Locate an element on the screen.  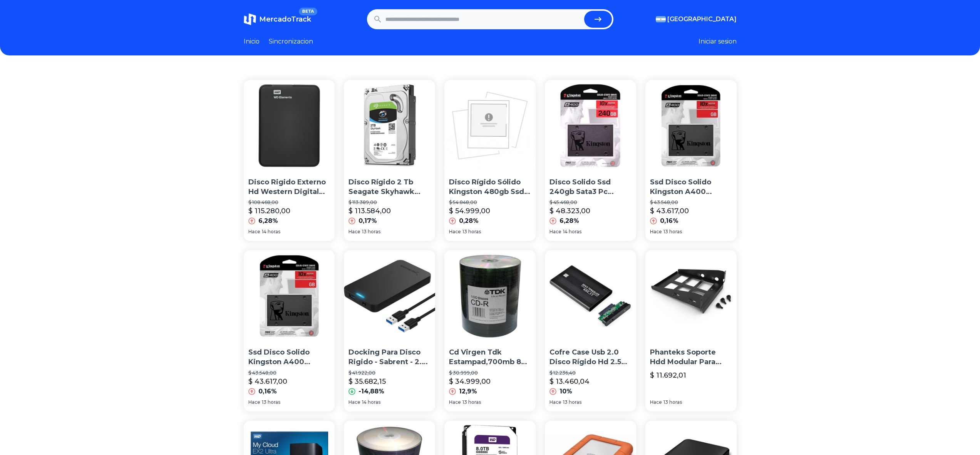
p: $ 35.682,15 is located at coordinates (367, 381).